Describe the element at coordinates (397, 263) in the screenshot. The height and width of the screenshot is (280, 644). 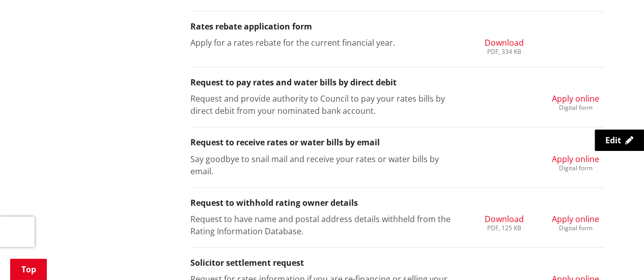
I see `h3: Solicitor settlement request` at that location.